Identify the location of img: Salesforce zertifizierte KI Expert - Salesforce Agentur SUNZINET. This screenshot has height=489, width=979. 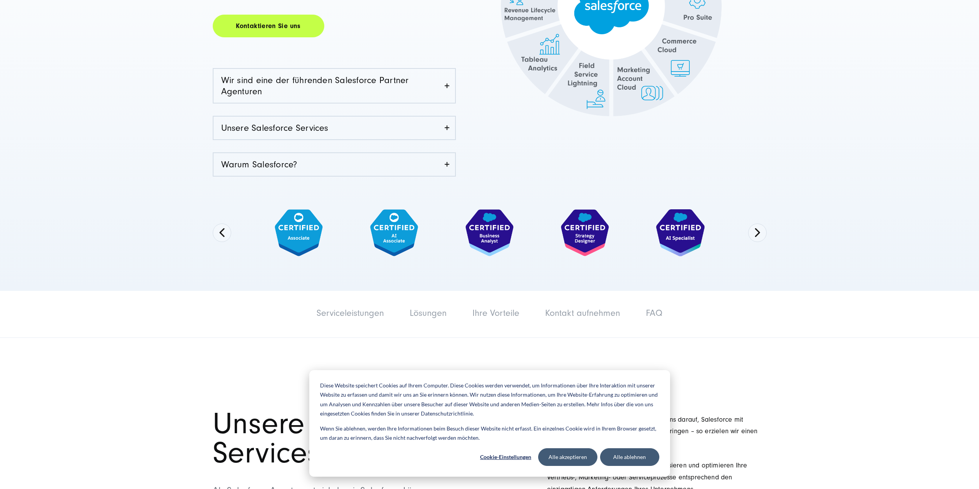
(681, 233).